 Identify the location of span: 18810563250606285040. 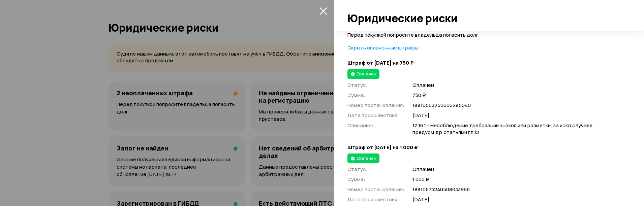
(518, 106).